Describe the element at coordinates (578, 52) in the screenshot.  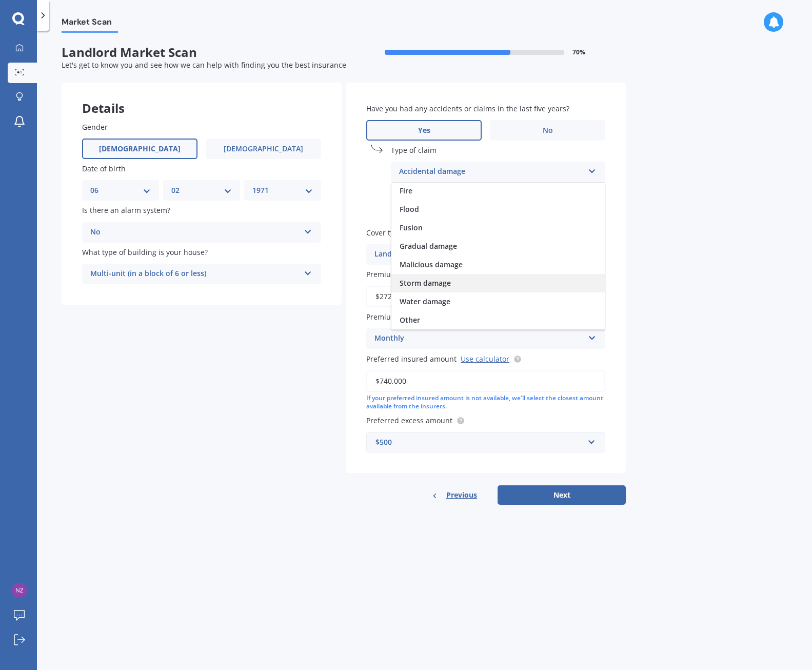
I see `span: 70 %` at that location.